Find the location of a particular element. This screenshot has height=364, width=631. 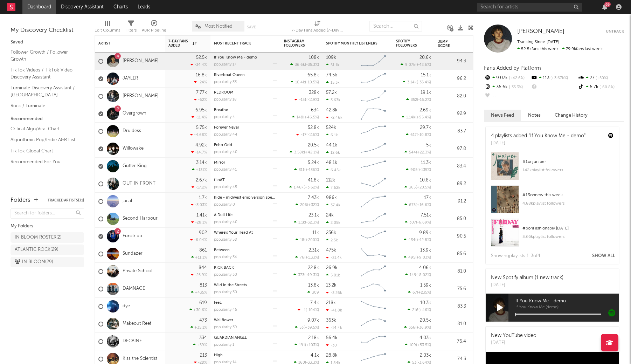

div: 861 is located at coordinates (203, 250).